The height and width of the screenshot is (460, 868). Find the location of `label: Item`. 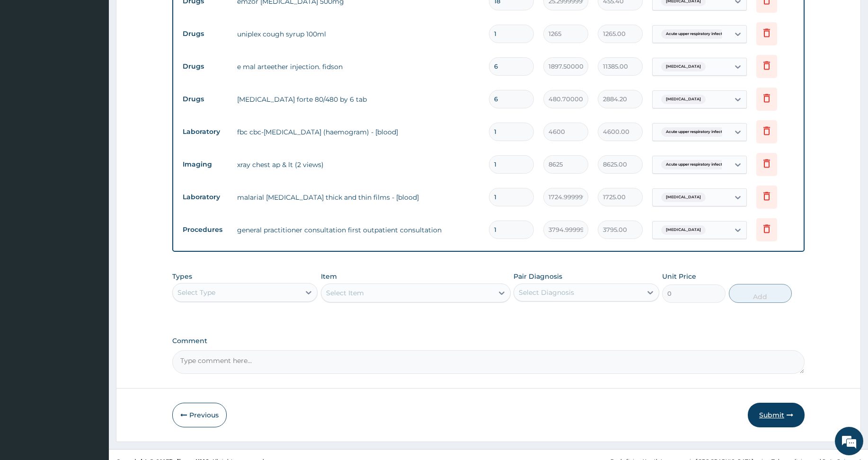

label: Item is located at coordinates (329, 277).